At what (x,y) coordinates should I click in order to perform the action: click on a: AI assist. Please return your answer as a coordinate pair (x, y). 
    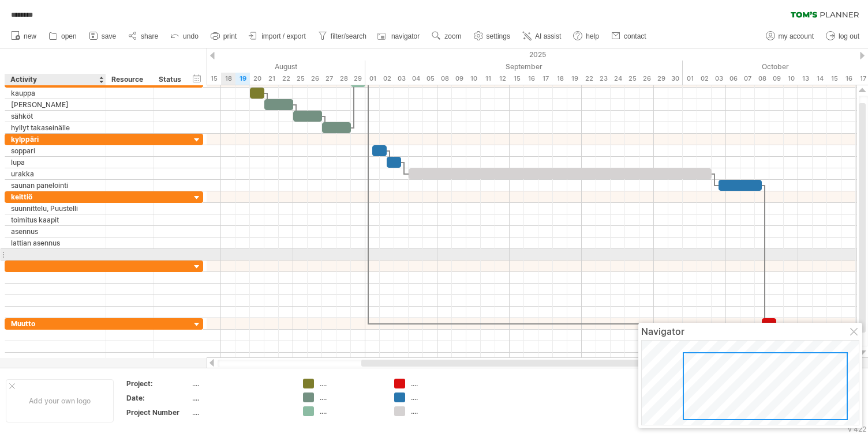
    Looking at the image, I should click on (542, 36).